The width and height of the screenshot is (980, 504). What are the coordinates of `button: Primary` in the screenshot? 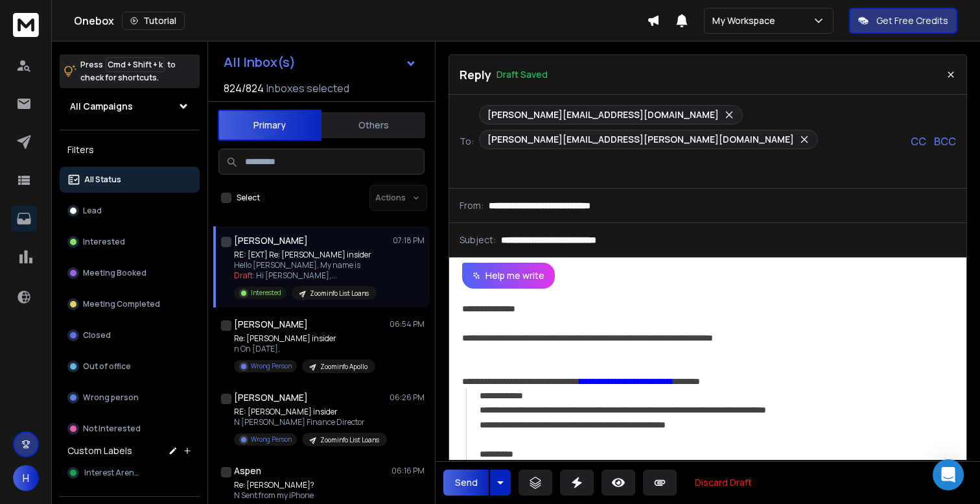 It's located at (270, 125).